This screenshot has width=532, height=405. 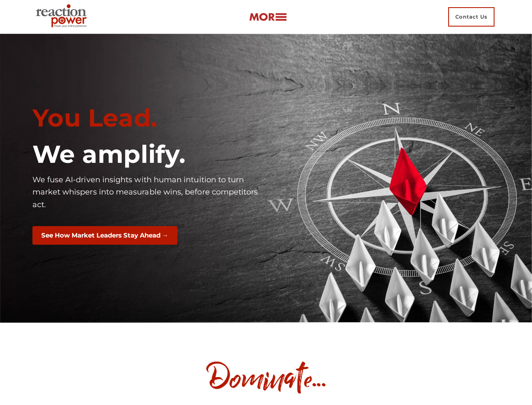 I want to click on p: We fuse AI-driven insights with human intuition to turn market whispers into measurable wins, bef..., so click(x=146, y=192).